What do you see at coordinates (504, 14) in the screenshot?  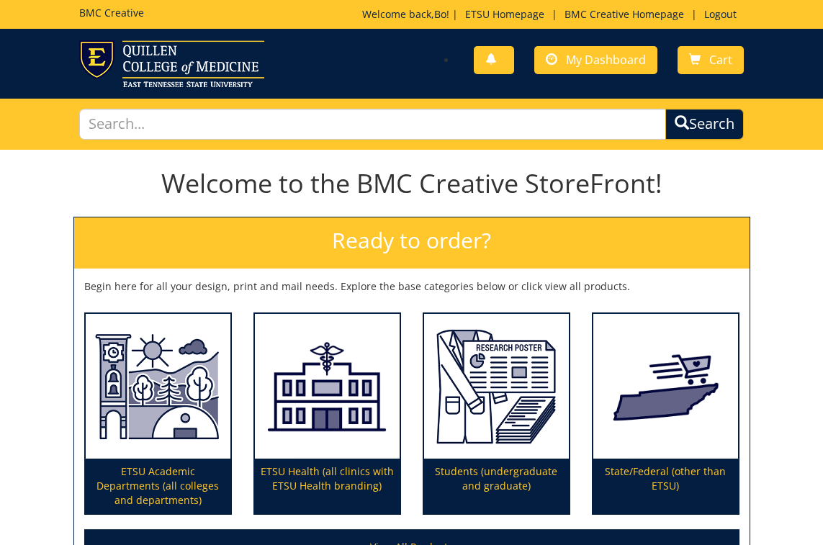 I see `a: ETSU Homepage` at bounding box center [504, 14].